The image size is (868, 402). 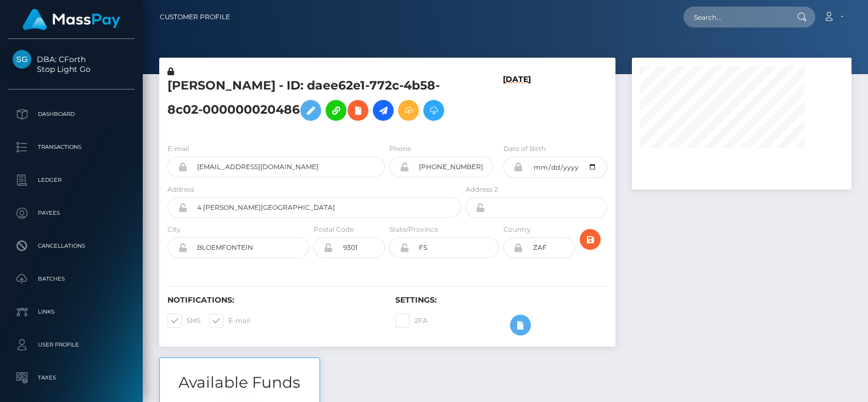 What do you see at coordinates (517, 230) in the screenshot?
I see `label: Country` at bounding box center [517, 230].